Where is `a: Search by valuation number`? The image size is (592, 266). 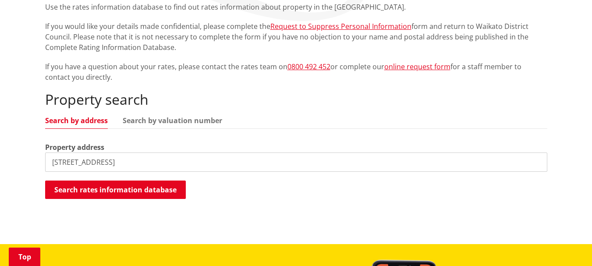 a: Search by valuation number is located at coordinates (172, 121).